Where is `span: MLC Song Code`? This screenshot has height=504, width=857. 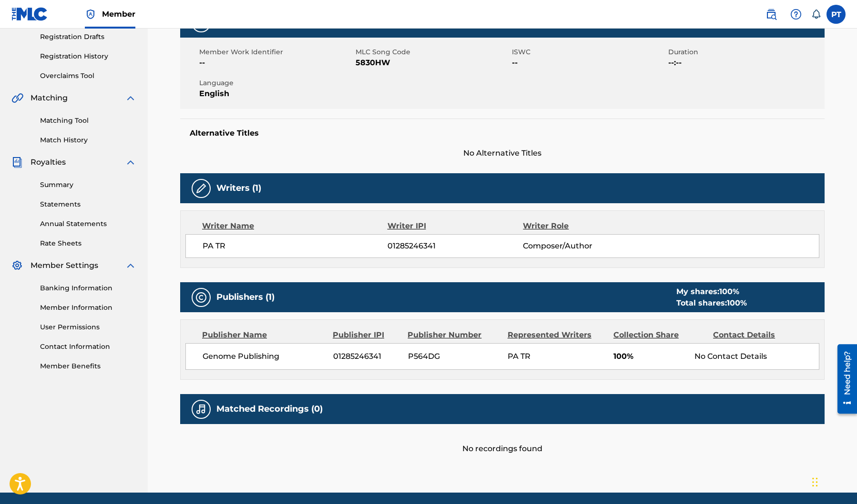 span: MLC Song Code is located at coordinates (432, 52).